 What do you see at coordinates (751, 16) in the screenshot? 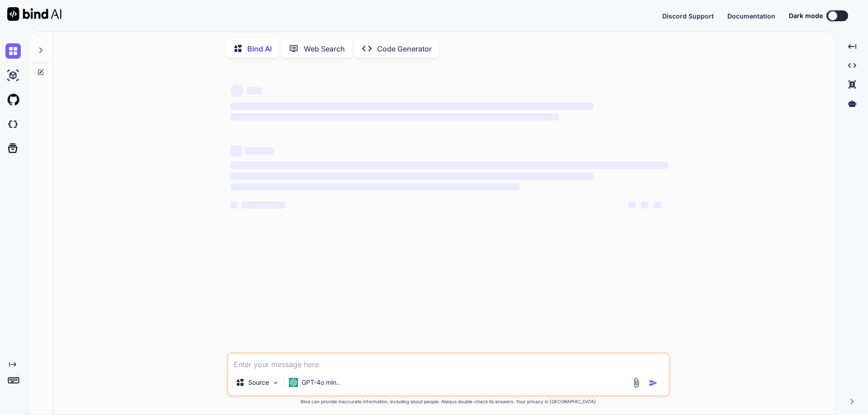
I see `span: Documentation` at bounding box center [751, 16].